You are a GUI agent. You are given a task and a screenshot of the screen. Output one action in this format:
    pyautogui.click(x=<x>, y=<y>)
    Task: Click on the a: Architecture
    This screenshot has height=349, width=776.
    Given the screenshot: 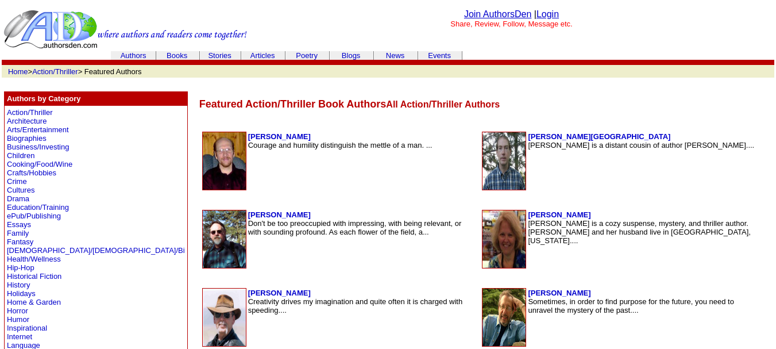 What is the action you would take?
    pyautogui.click(x=26, y=121)
    